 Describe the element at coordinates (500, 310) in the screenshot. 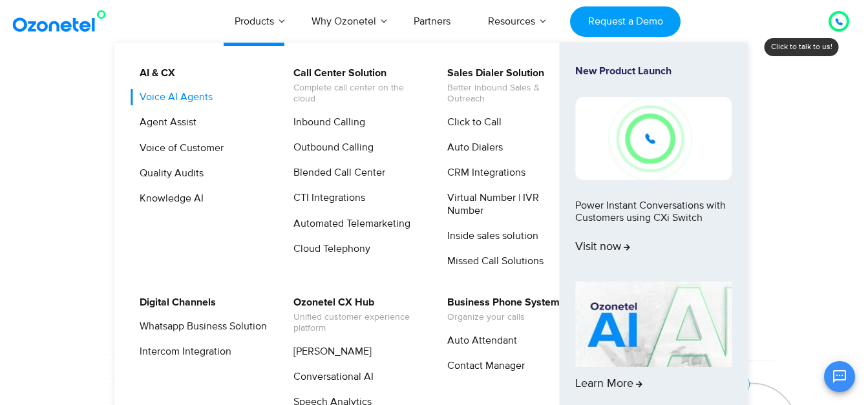

I see `a: Business Phone SystemOrganize your calls` at that location.